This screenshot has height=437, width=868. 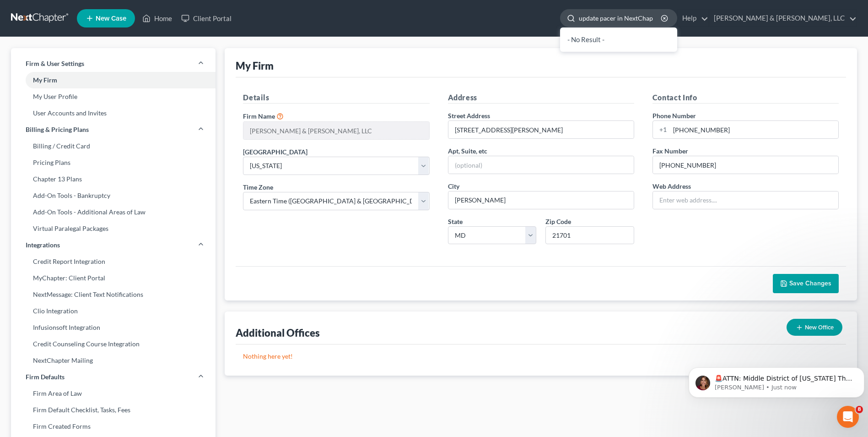 What do you see at coordinates (278, 332) in the screenshot?
I see `div: Additional Offices` at bounding box center [278, 332].